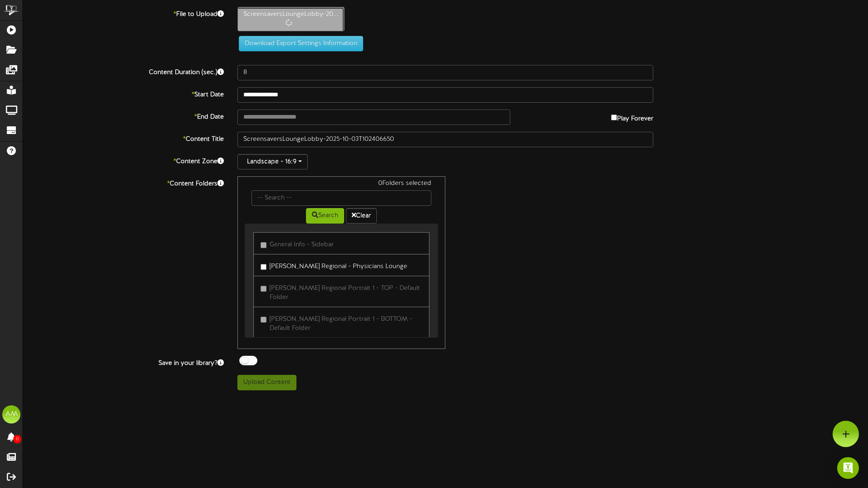 The width and height of the screenshot is (868, 488). Describe the element at coordinates (123, 13) in the screenshot. I see `label: File to Upload` at that location.